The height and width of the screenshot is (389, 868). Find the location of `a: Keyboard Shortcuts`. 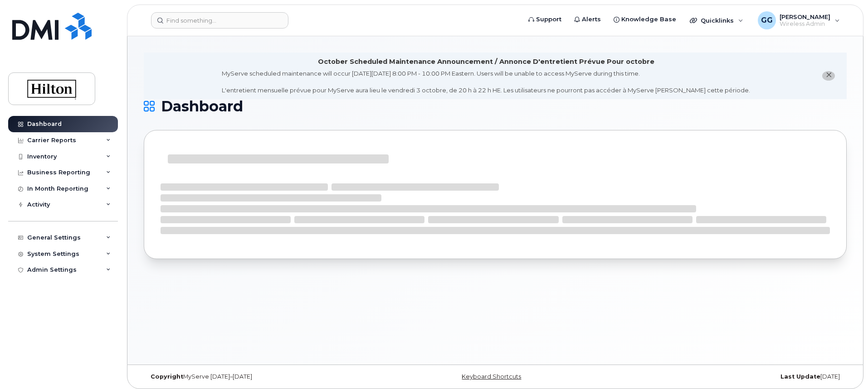

a: Keyboard Shortcuts is located at coordinates (491, 376).